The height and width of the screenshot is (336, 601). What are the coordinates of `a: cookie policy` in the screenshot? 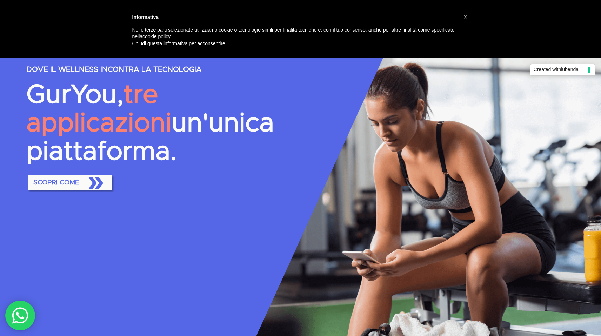 It's located at (156, 37).